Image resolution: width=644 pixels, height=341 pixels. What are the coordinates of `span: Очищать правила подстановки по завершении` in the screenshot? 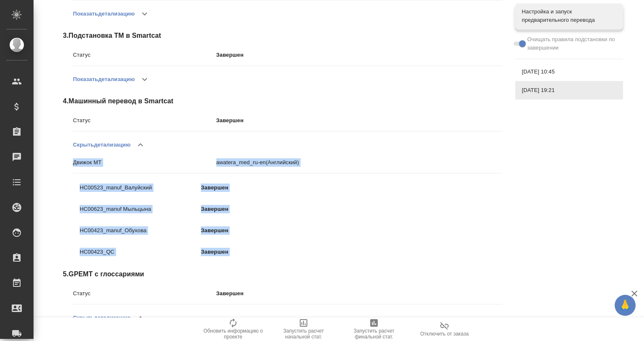 It's located at (572, 44).